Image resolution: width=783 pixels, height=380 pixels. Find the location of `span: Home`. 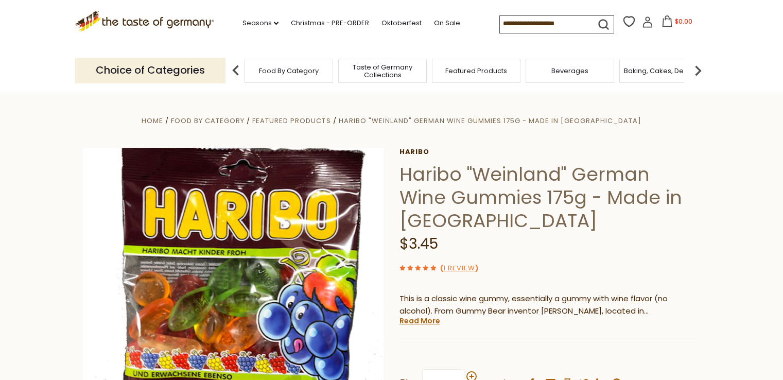

span: Home is located at coordinates (152, 120).